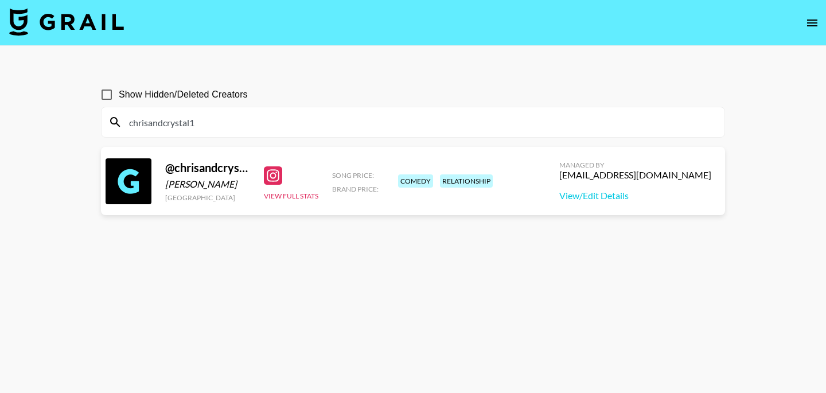  What do you see at coordinates (353, 175) in the screenshot?
I see `span: Song Price:` at bounding box center [353, 175].